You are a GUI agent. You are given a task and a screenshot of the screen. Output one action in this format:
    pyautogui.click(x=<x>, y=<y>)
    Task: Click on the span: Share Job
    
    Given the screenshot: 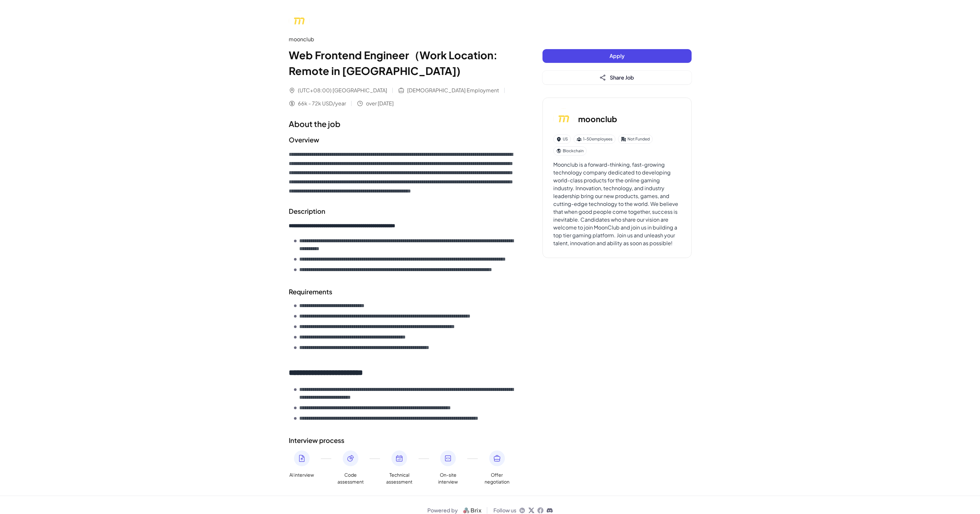 What is the action you would take?
    pyautogui.click(x=622, y=77)
    